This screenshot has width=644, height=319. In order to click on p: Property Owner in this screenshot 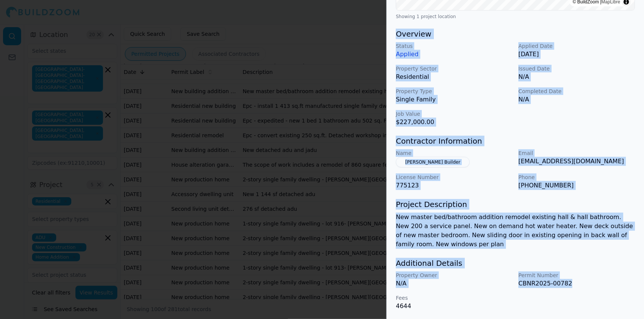, I will do `click(453, 275)`.